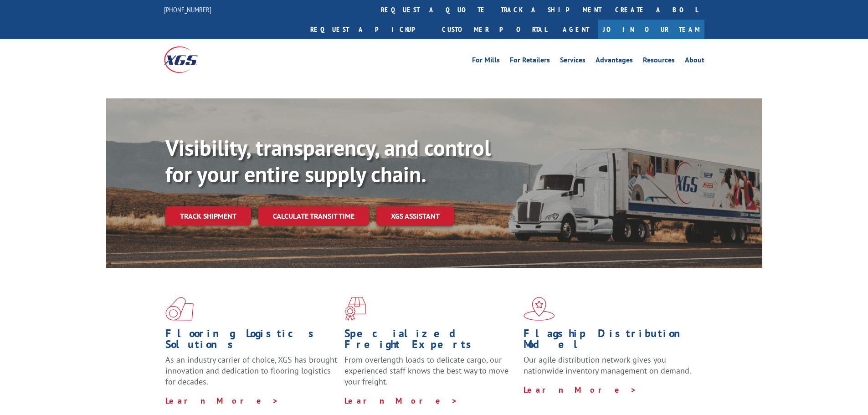  Describe the element at coordinates (530, 62) in the screenshot. I see `a: For Retailers` at that location.